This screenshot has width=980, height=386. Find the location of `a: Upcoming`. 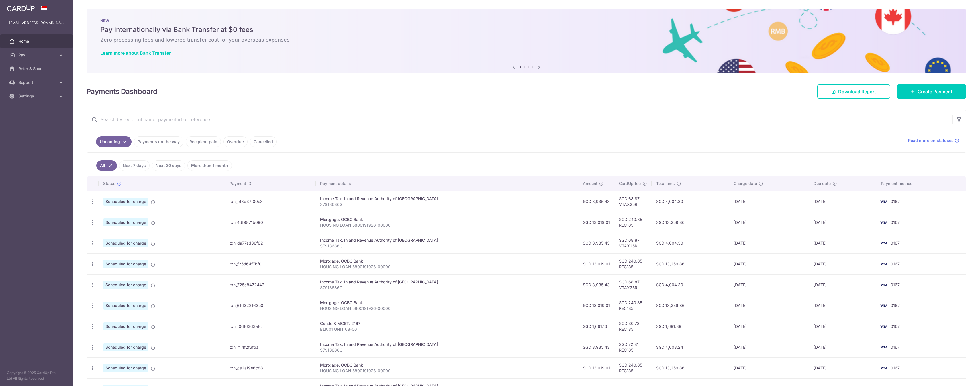

a: Upcoming is located at coordinates (114, 142).